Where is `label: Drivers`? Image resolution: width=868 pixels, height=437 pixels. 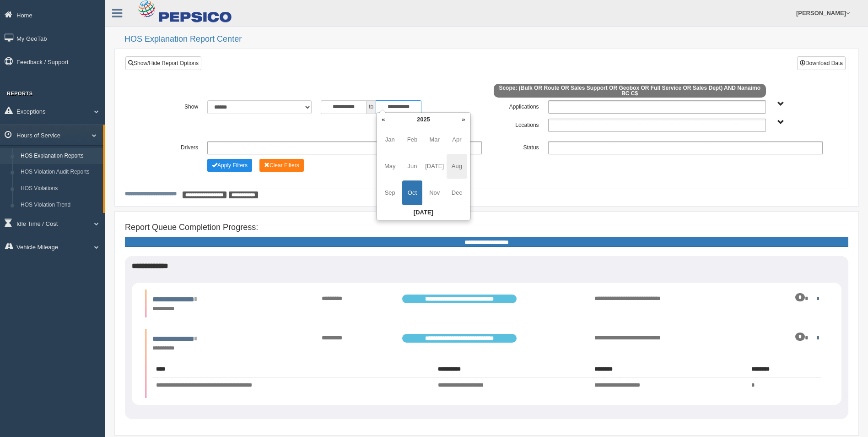
label: Drivers is located at coordinates (175, 147).